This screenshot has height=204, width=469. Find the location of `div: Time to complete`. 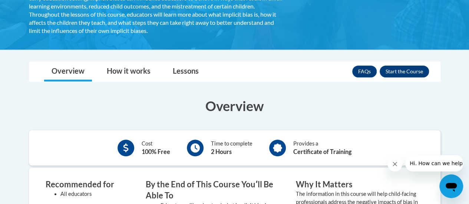

div: Time to complete is located at coordinates (232, 148).